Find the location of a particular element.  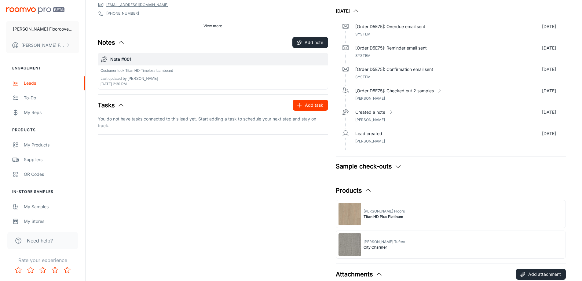

button: Sample check-outs is located at coordinates (369, 166).